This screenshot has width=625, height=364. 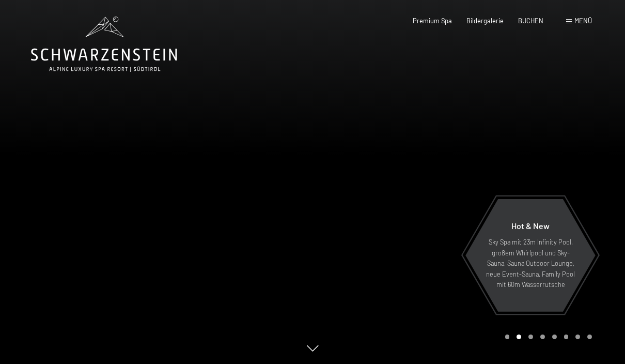 What do you see at coordinates (432, 21) in the screenshot?
I see `a: Premium Spa` at bounding box center [432, 21].